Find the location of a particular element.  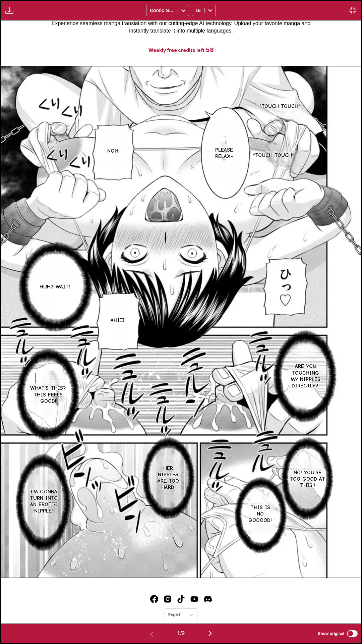

p: Are you touching my nipples directly?! is located at coordinates (305, 376).